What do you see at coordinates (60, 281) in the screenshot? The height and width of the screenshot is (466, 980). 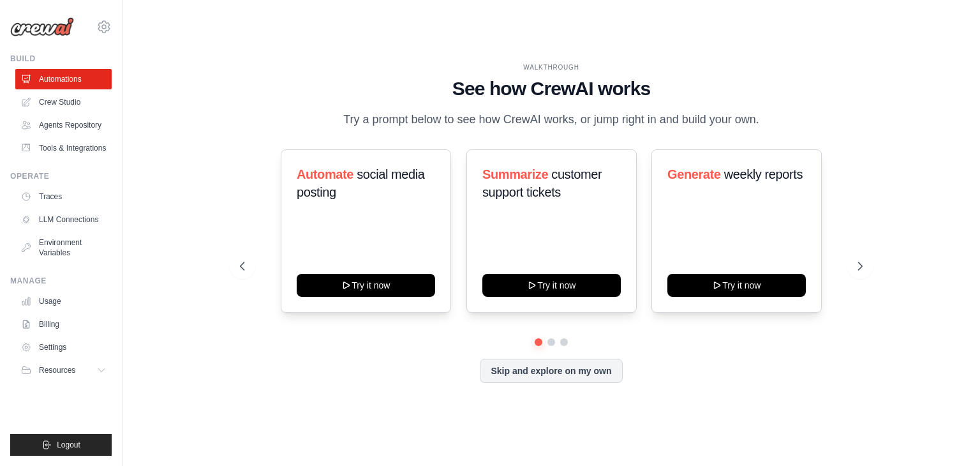 I see `div: Manage` at bounding box center [60, 281].